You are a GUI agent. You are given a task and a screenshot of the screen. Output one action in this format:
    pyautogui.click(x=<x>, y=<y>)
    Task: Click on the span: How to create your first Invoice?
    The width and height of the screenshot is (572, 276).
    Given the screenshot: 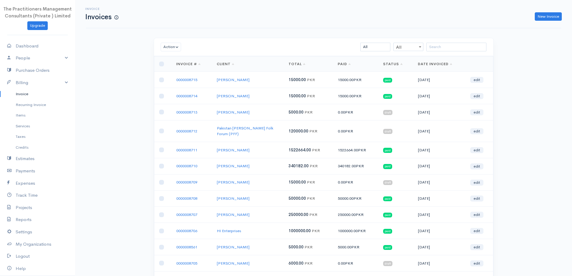 What is the action you would take?
    pyautogui.click(x=116, y=17)
    